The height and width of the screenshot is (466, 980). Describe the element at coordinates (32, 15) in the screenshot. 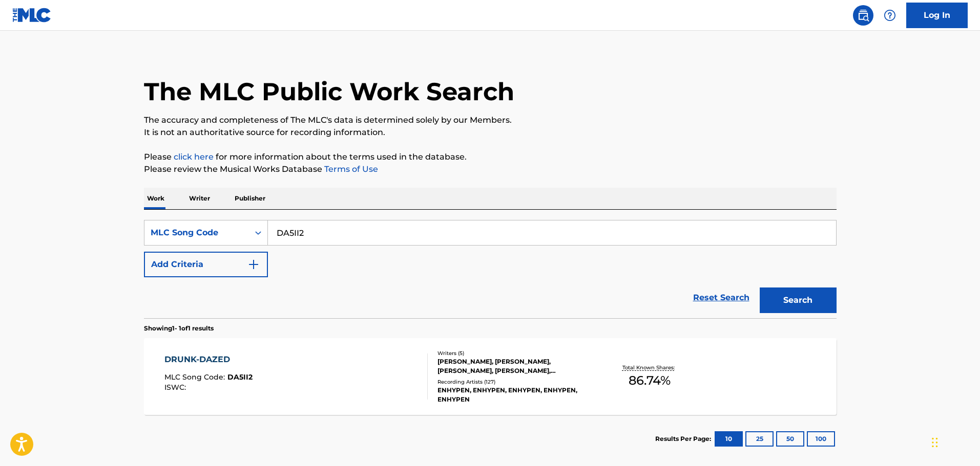

I see `img: MLC Logo` at that location.